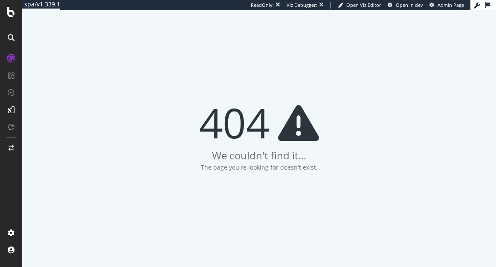 The image size is (496, 267). What do you see at coordinates (447, 5) in the screenshot?
I see `a: Admin Page` at bounding box center [447, 5].